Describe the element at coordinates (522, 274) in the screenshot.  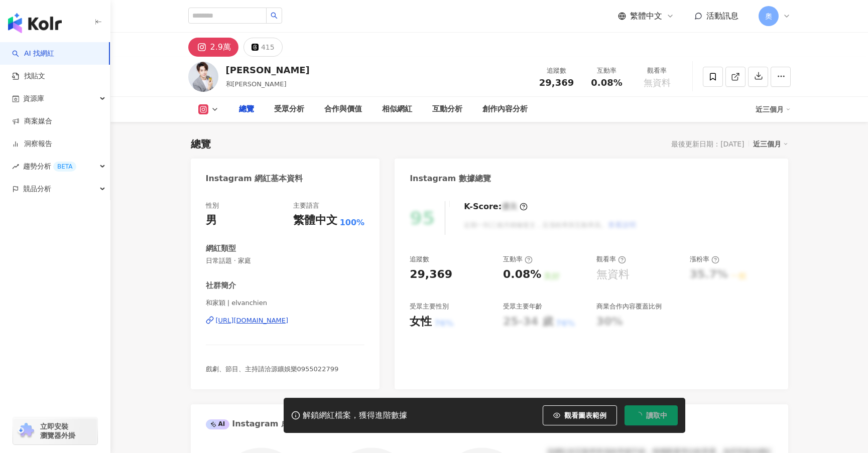
I see `div: 0.08%` at that location.